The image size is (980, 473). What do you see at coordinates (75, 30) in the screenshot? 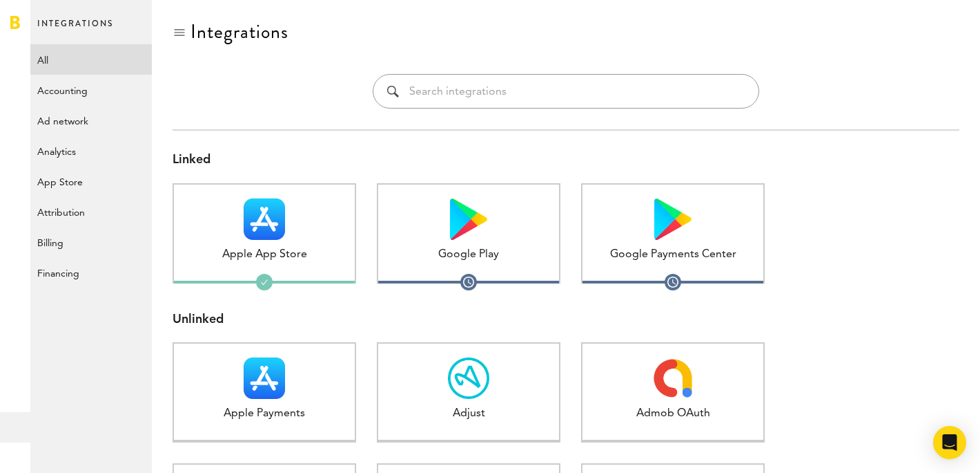
I see `span: Integrations` at bounding box center [75, 30].